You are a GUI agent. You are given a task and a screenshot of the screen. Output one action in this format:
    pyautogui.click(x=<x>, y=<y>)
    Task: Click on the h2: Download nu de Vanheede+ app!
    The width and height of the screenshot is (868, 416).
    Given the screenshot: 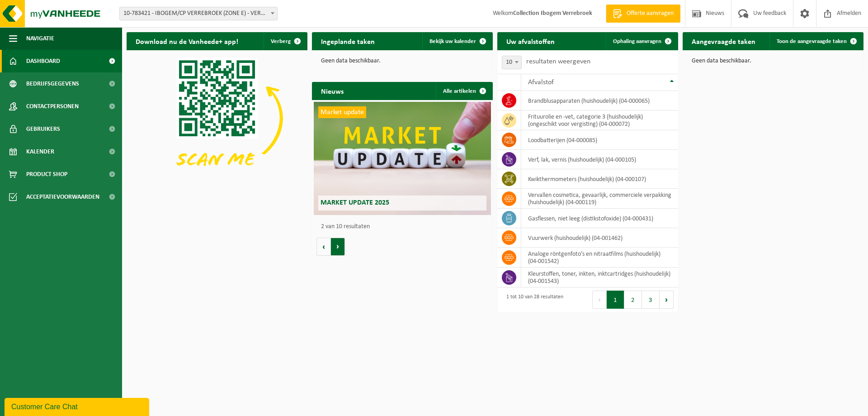 What is the action you would take?
    pyautogui.click(x=187, y=40)
    